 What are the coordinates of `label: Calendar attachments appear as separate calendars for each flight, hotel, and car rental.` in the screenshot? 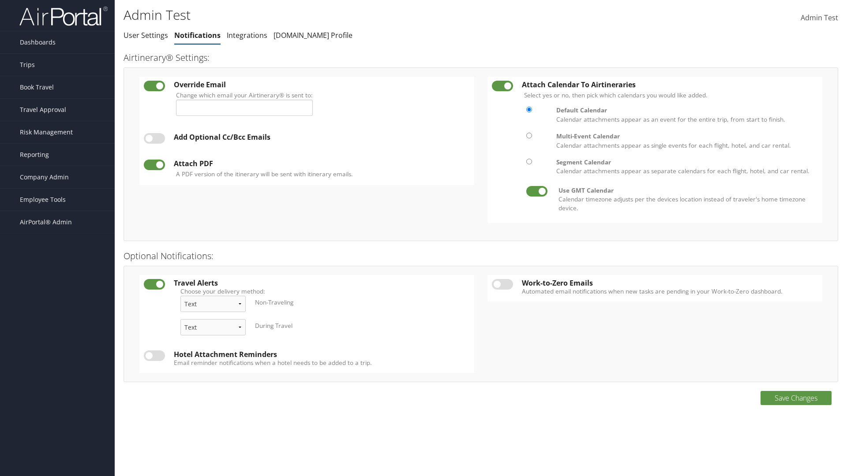 It's located at (684, 167).